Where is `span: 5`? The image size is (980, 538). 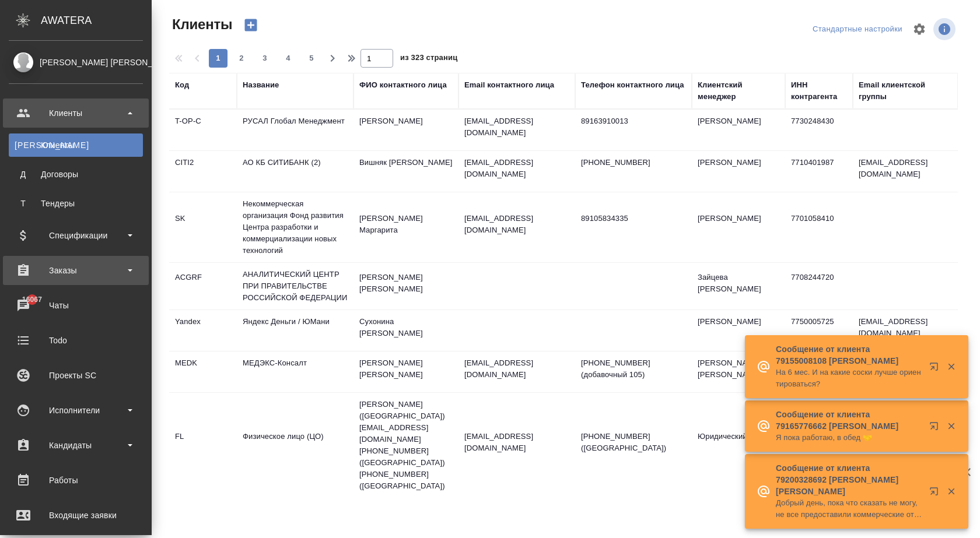
span: 5 is located at coordinates (312, 59).